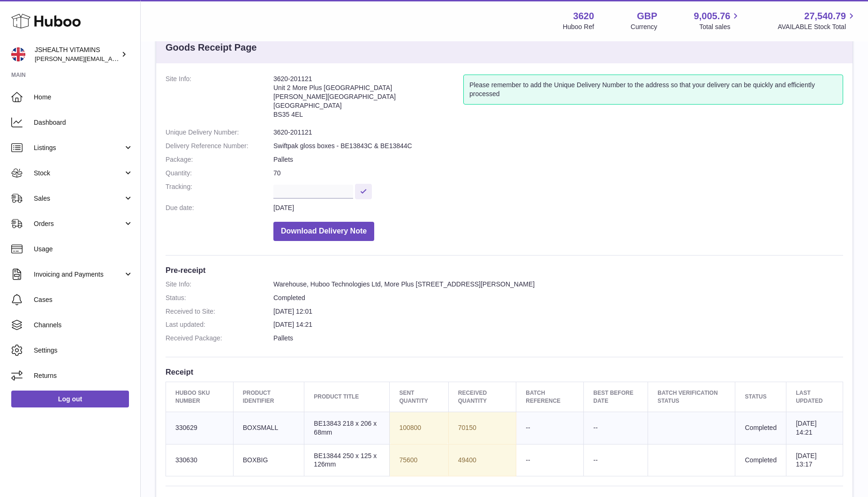  Describe the element at coordinates (644, 27) in the screenshot. I see `div: Currency` at that location.